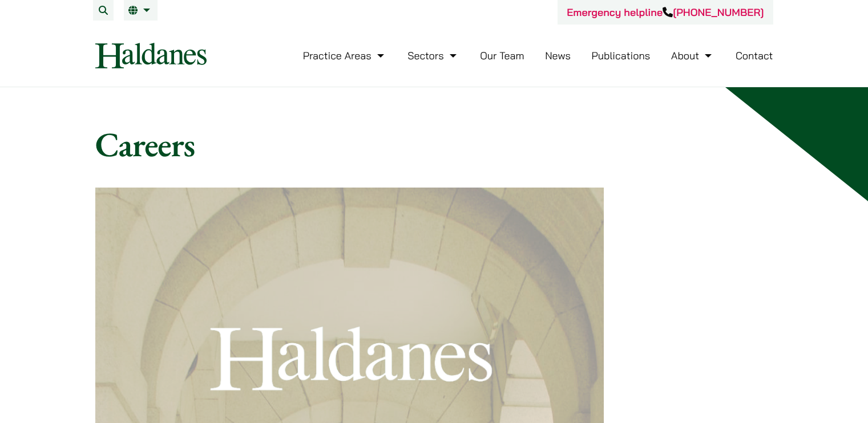 The image size is (868, 423). Describe the element at coordinates (151, 55) in the screenshot. I see `img: Logo of Haldanes` at that location.